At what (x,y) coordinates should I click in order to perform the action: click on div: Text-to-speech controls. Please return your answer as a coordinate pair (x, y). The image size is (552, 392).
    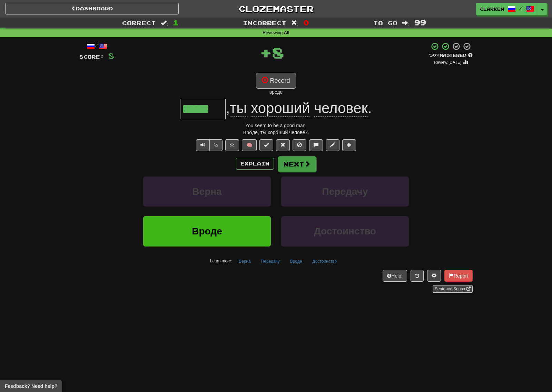
    Looking at the image, I should click on (209, 145).